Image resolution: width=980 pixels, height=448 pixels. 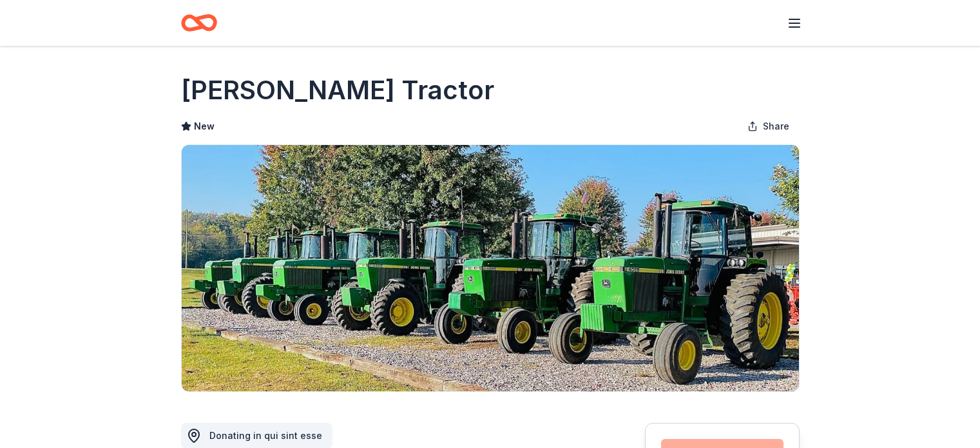 What do you see at coordinates (768, 126) in the screenshot?
I see `button: Share` at bounding box center [768, 126].